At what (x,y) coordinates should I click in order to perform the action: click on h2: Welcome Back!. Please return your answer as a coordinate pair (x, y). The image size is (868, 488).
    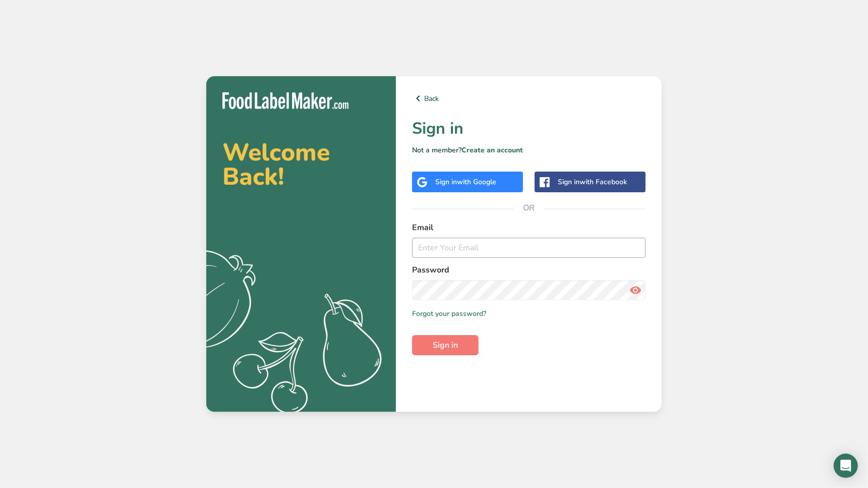
    Looking at the image, I should click on (301, 164).